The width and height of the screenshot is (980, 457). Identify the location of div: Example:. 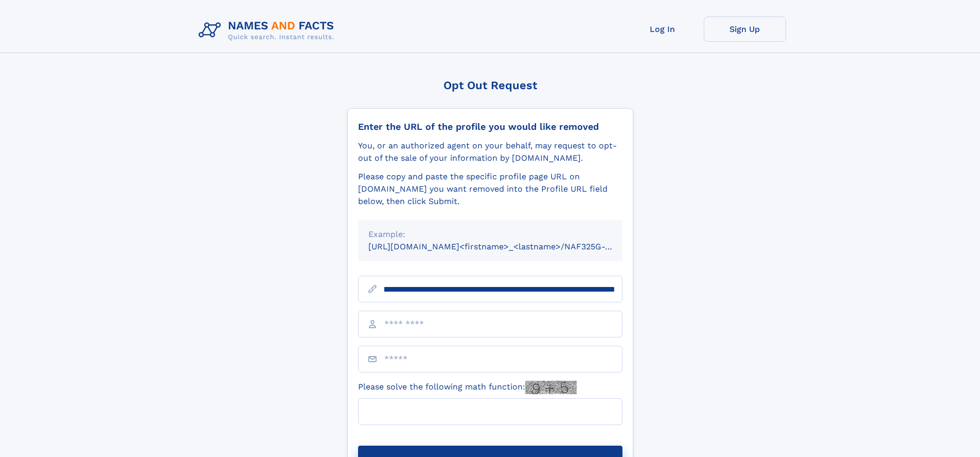
(490, 234).